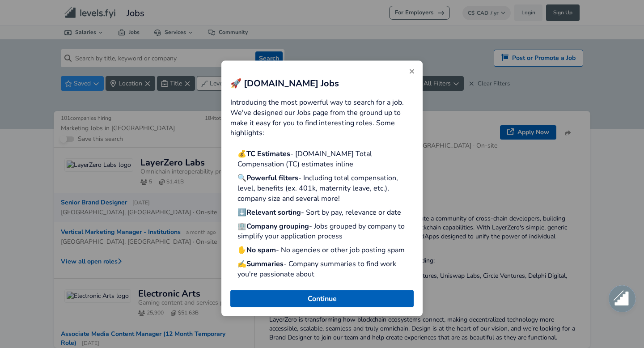 The image size is (644, 348). I want to click on p: ⬇️ - Sort by pay, relevance or date, so click(326, 212).